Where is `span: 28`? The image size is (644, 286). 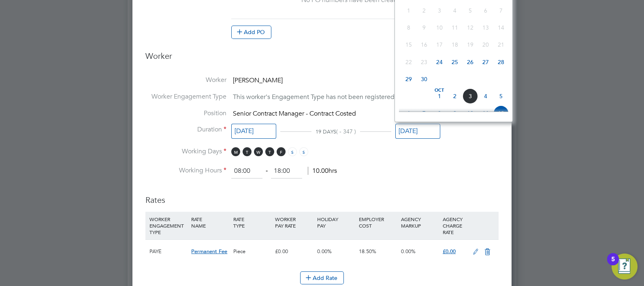
span: 28 is located at coordinates (501, 62).